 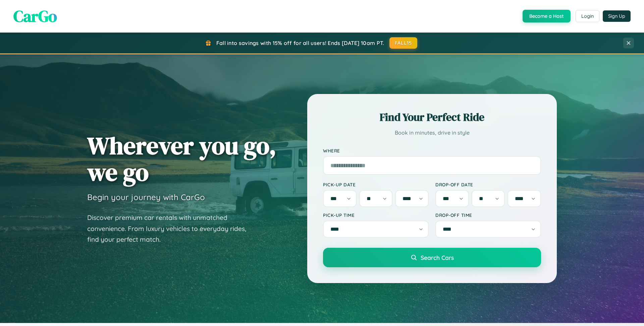 I want to click on h2: Find Your Perfect Ride, so click(x=432, y=117).